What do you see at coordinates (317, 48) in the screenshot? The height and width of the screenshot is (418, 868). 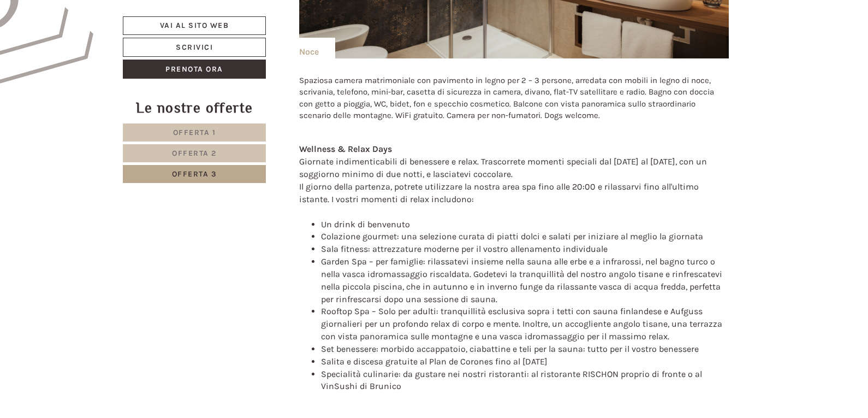 I see `div: Noce` at bounding box center [317, 48].